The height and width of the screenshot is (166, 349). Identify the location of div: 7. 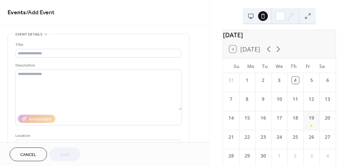
(231, 99).